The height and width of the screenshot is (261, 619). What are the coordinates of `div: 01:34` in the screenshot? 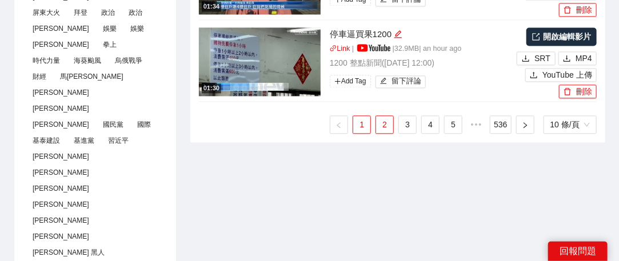 It's located at (211, 6).